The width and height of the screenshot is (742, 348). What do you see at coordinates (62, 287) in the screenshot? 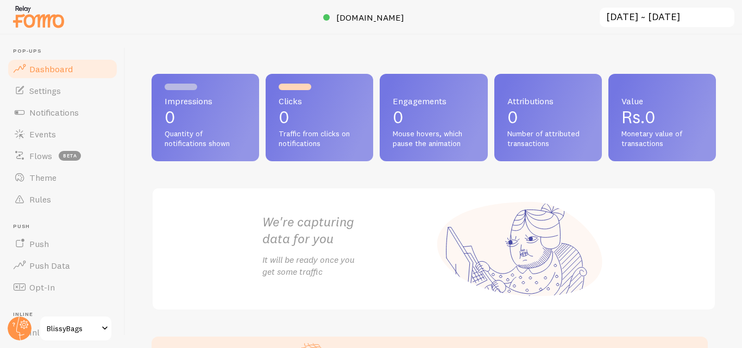
I see `a: Opt-In` at bounding box center [62, 287].